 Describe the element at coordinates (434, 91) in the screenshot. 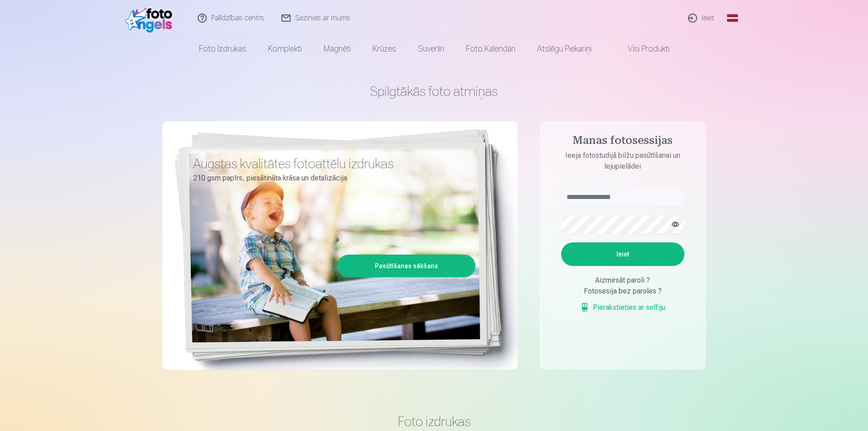

I see `h1: Spilgtākās foto atmiņas` at that location.